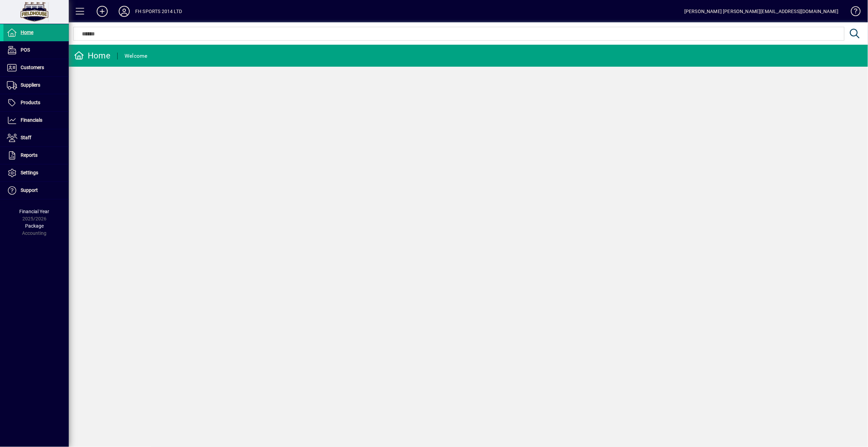 The height and width of the screenshot is (447, 868). What do you see at coordinates (27, 32) in the screenshot?
I see `span: Home` at bounding box center [27, 32].